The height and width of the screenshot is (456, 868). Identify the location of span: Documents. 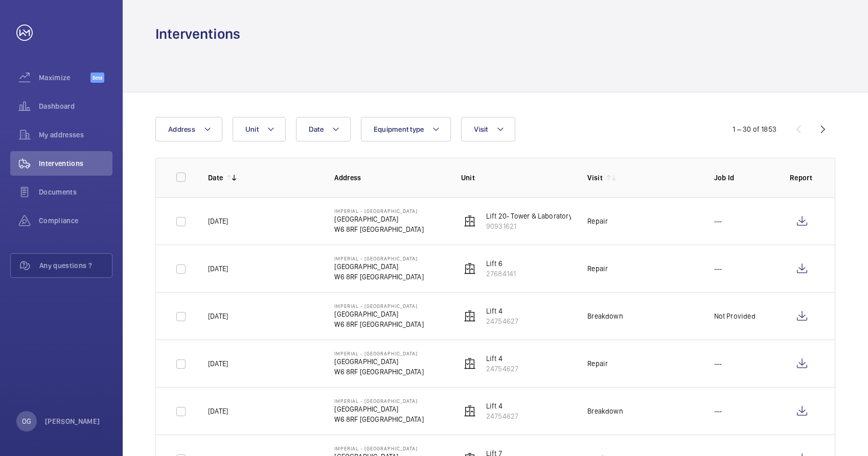
(76, 192).